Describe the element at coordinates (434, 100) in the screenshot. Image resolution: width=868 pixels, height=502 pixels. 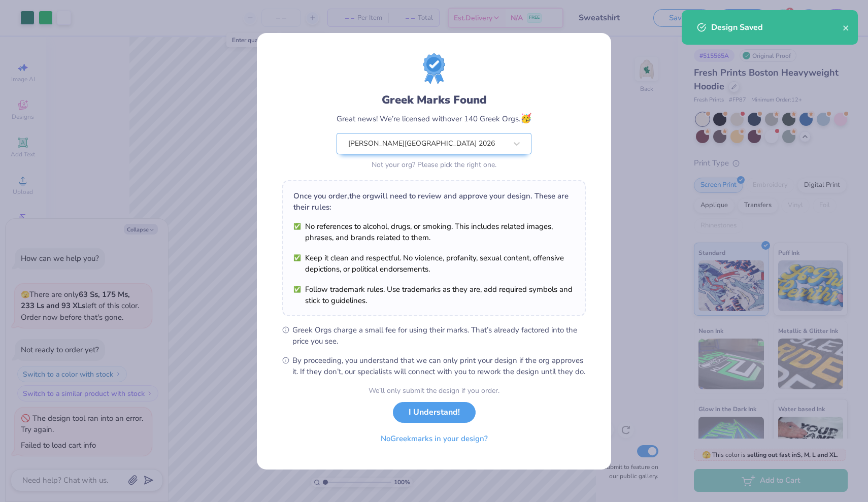
I see `div: Greek Marks Found` at that location.